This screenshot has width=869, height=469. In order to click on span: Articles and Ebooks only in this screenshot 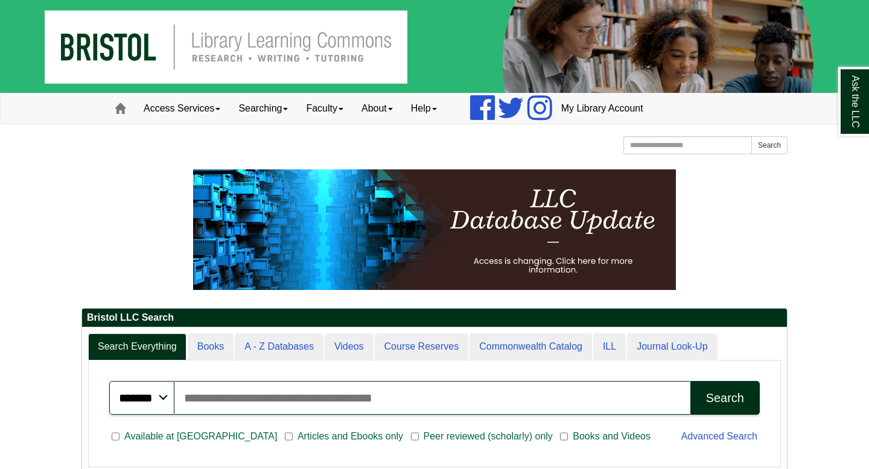, I will do `click(350, 437)`.